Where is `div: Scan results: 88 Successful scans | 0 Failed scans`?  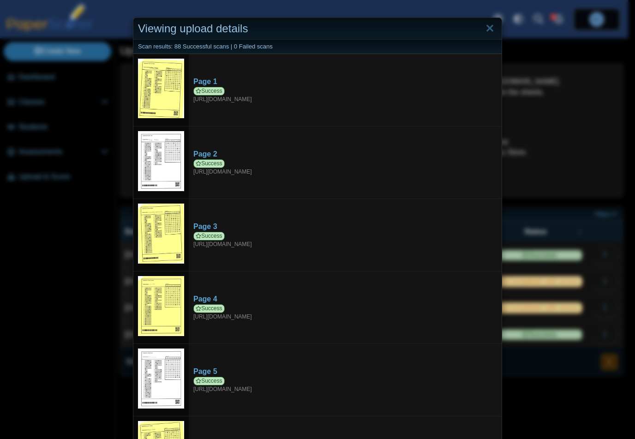 div: Scan results: 88 Successful scans | 0 Failed scans is located at coordinates (317, 47).